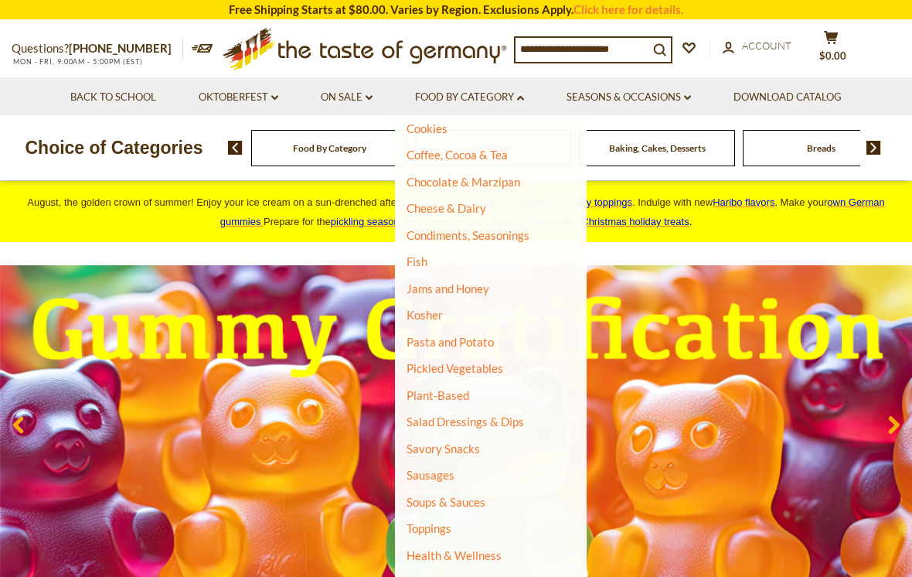 This screenshot has width=912, height=577. Describe the element at coordinates (424, 315) in the screenshot. I see `a: Kosher` at that location.